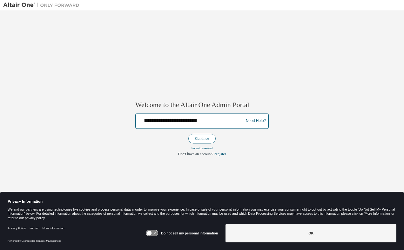 This screenshot has width=404, height=250. Describe the element at coordinates (196, 154) in the screenshot. I see `span: Don't have an account?` at that location.